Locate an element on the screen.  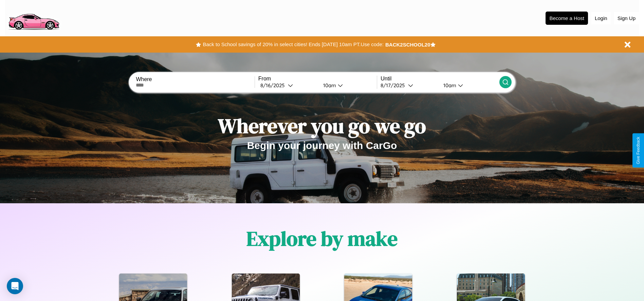
div: Give Feedback is located at coordinates (638, 150).